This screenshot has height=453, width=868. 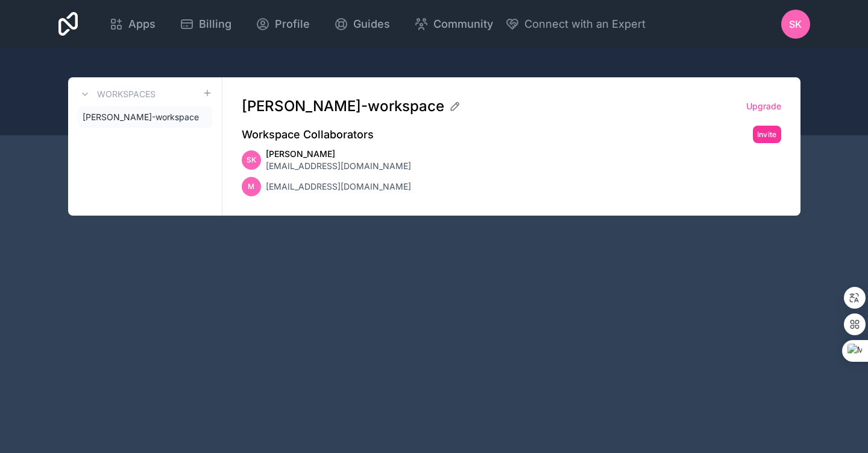 What do you see at coordinates (767, 134) in the screenshot?
I see `button: Invite` at bounding box center [767, 134].